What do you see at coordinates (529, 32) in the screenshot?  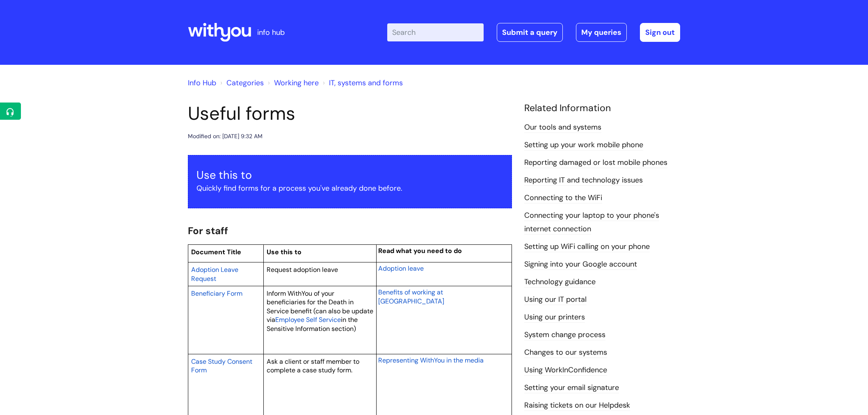 I see `a: Submit a query` at bounding box center [529, 32].